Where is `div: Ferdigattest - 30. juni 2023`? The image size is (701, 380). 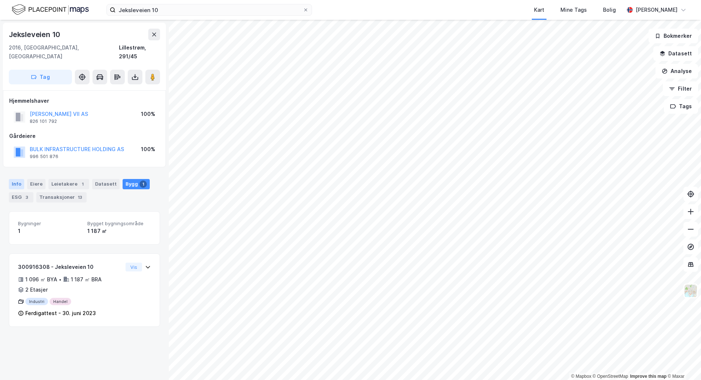
div: Ferdigattest - 30. juni 2023 is located at coordinates (61, 313).